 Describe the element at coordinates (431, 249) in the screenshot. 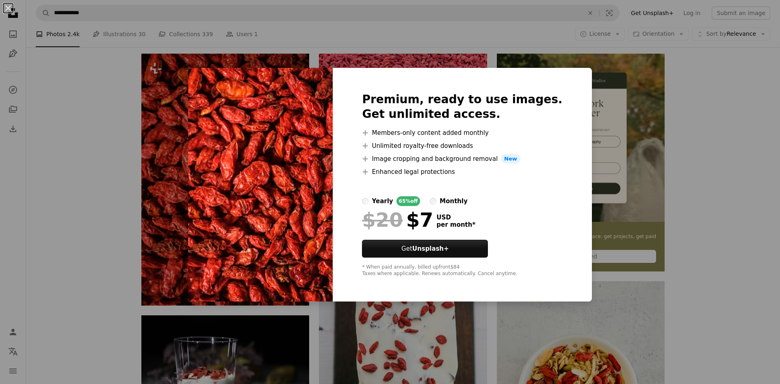

I see `strong: Unsplash+` at that location.